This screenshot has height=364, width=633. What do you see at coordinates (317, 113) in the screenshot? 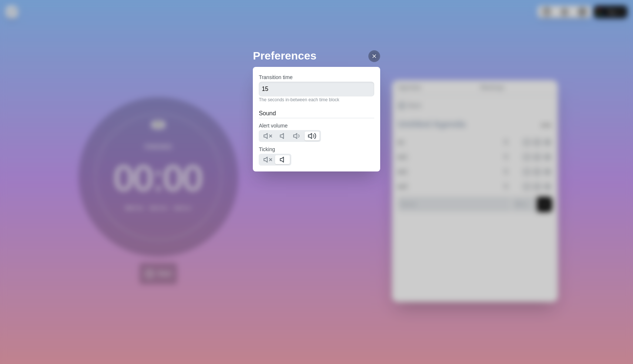
I see `h2: Sound` at bounding box center [317, 113].